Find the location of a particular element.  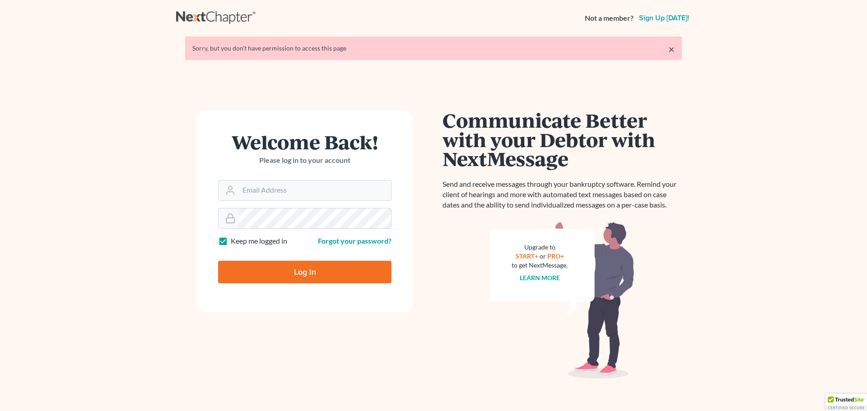

div: Sorry, but you don't have permission to access this page is located at coordinates (433, 48).